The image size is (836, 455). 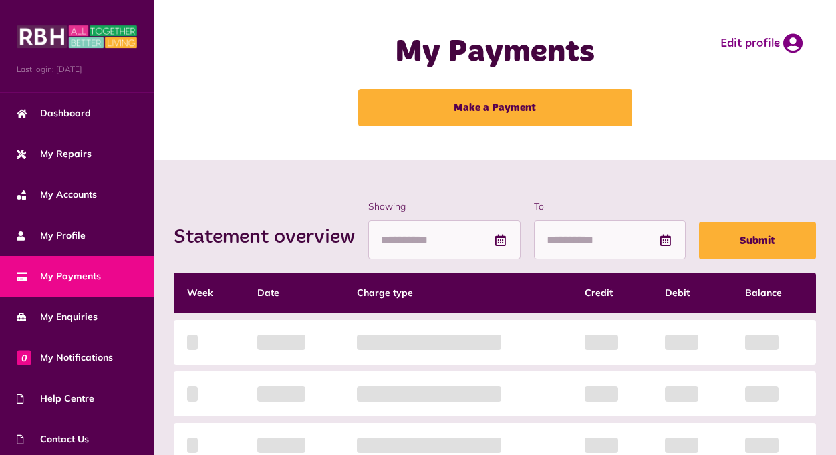 I want to click on span: My Enquiries, so click(x=57, y=317).